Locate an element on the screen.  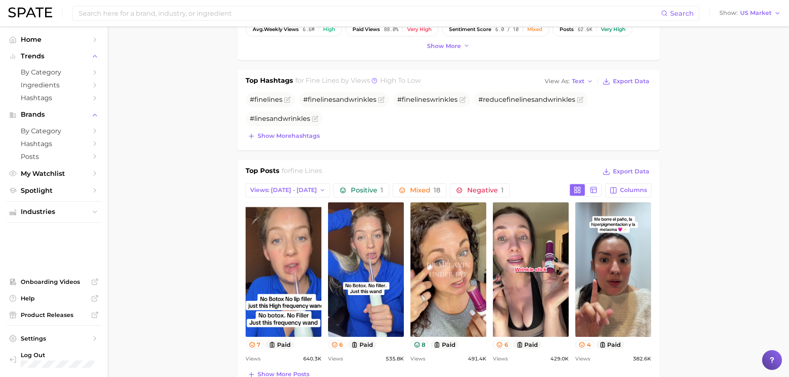
a: Log out. Currently logged in with e-mail yemin@goodai-global.com. is located at coordinates (54, 360).